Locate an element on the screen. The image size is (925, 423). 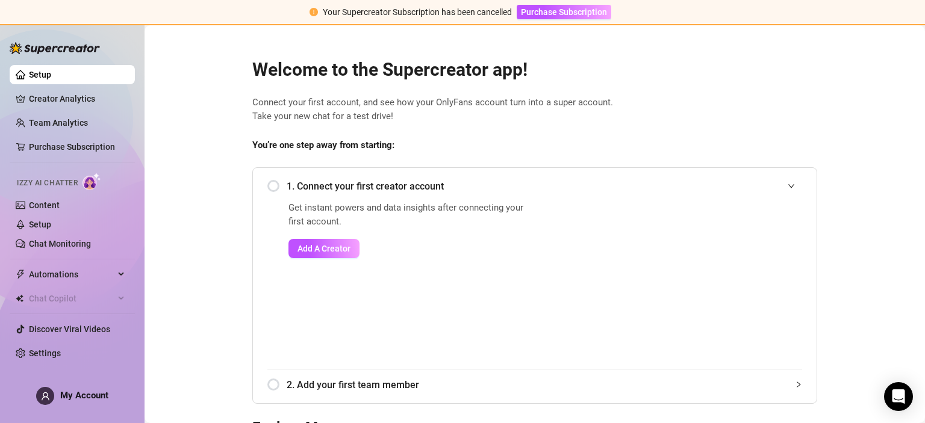
span: user is located at coordinates (45, 396).